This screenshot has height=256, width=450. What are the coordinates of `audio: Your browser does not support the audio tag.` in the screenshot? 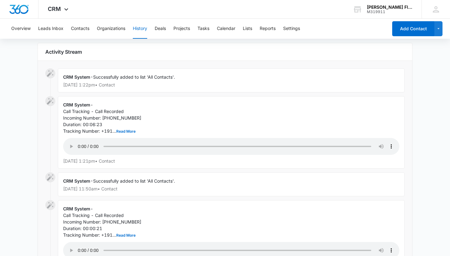 It's located at (231, 146).